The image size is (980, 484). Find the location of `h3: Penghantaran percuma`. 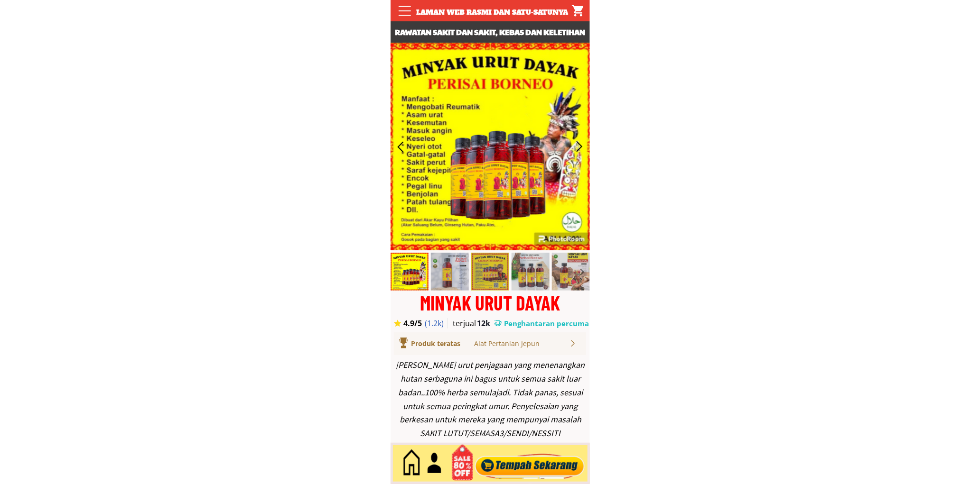

h3: Penghantaran percuma is located at coordinates (547, 323).